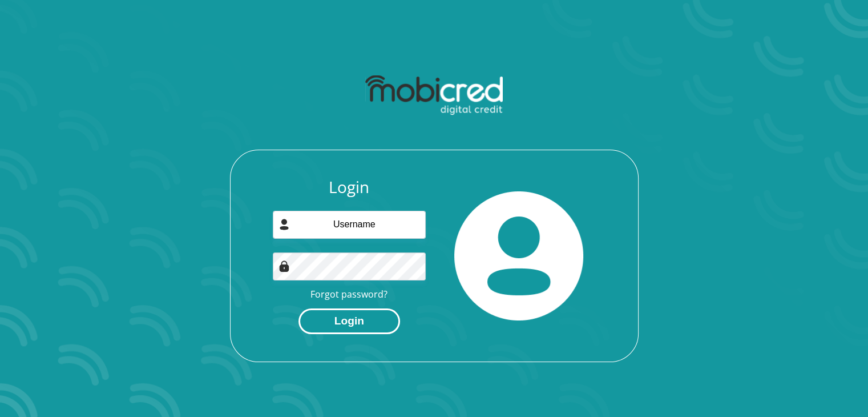 The height and width of the screenshot is (417, 868). I want to click on input: Username, so click(349, 224).